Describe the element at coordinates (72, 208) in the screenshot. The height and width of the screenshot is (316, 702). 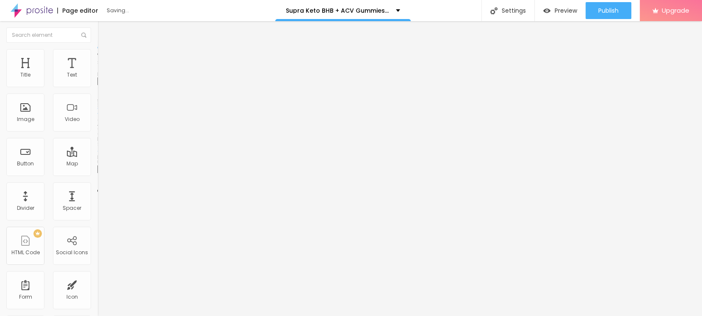
I see `div: Spacer` at that location.